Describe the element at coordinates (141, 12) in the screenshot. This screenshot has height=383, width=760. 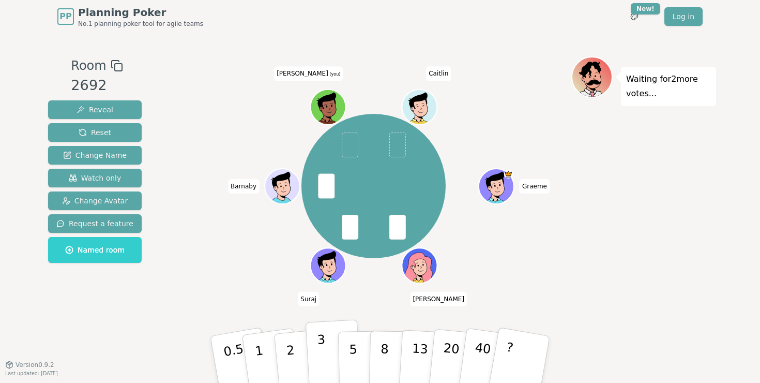
I see `span: Planning Poker` at that location.